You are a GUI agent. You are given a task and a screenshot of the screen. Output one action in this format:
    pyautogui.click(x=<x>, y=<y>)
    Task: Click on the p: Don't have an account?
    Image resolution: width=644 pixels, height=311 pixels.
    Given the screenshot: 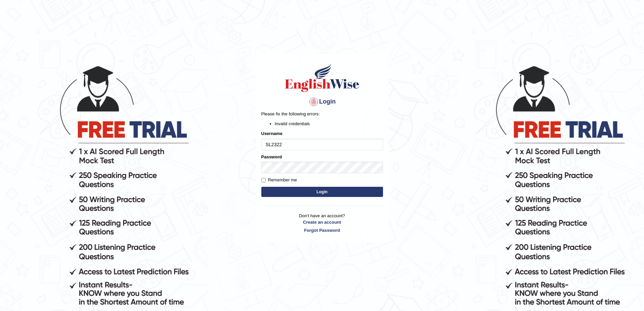 What is the action you would take?
    pyautogui.click(x=322, y=223)
    